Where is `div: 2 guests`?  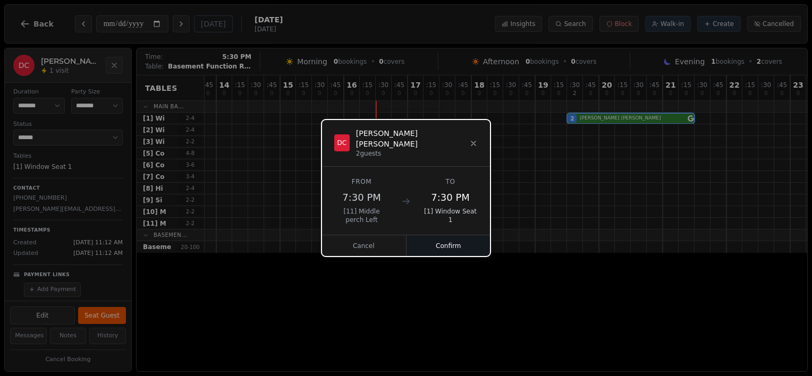
div: 2 guests is located at coordinates (412, 154).